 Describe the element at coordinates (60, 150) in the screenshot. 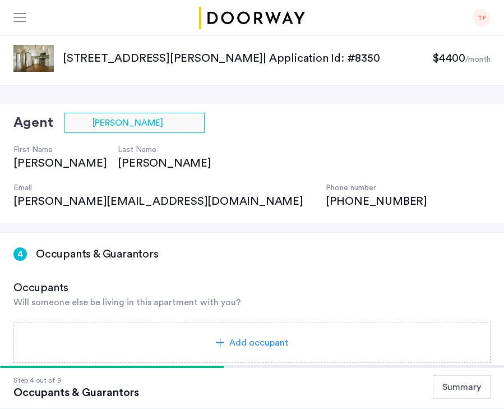

I see `h4: First Name` at that location.